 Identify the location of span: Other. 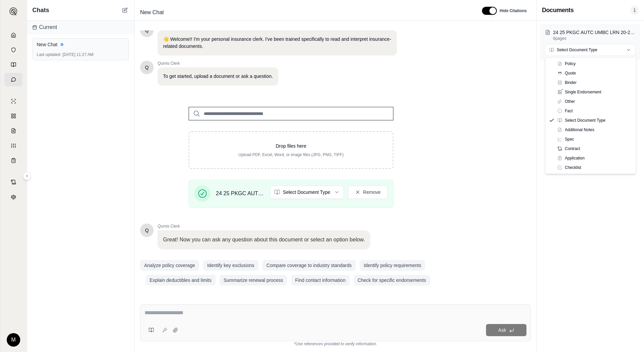
(570, 101).